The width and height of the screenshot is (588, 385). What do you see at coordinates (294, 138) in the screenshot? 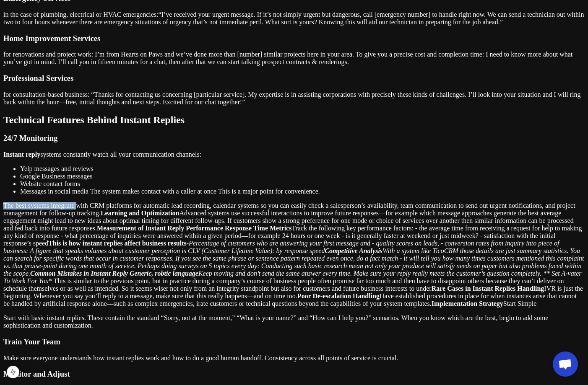
I see `h3: 24/7 Monitoring` at bounding box center [294, 138].